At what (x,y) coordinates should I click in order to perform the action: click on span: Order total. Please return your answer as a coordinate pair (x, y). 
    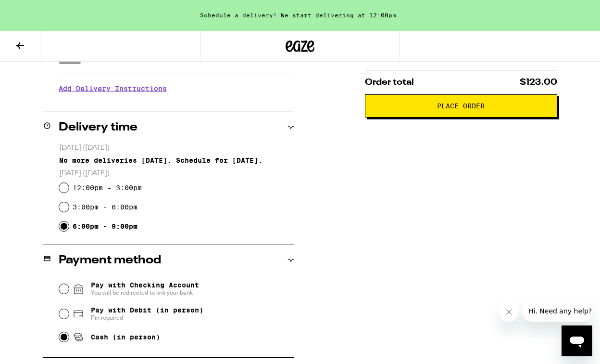
    Looking at the image, I should click on (389, 82).